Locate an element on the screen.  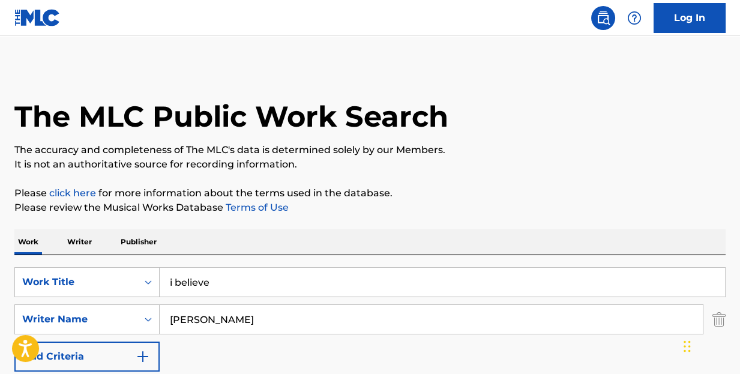
p: Work is located at coordinates (28, 242).